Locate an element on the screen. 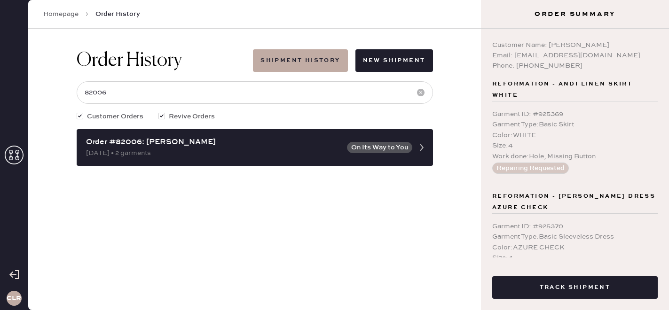 The width and height of the screenshot is (669, 310). h1: Order History is located at coordinates (129, 61).